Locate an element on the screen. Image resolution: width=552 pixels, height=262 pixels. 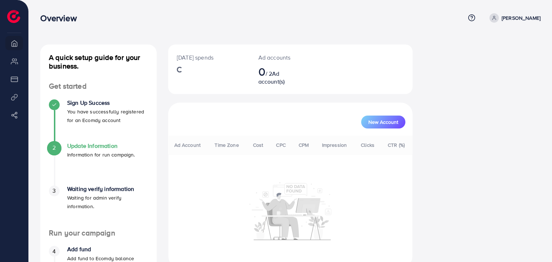
h4: A quick setup guide for your business. is located at coordinates (98, 62).